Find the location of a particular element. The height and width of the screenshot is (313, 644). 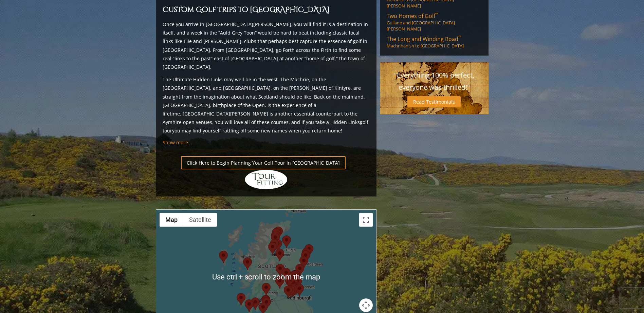

p: "Everything 100% perfect, everyone was thrilled!" is located at coordinates (434, 81).